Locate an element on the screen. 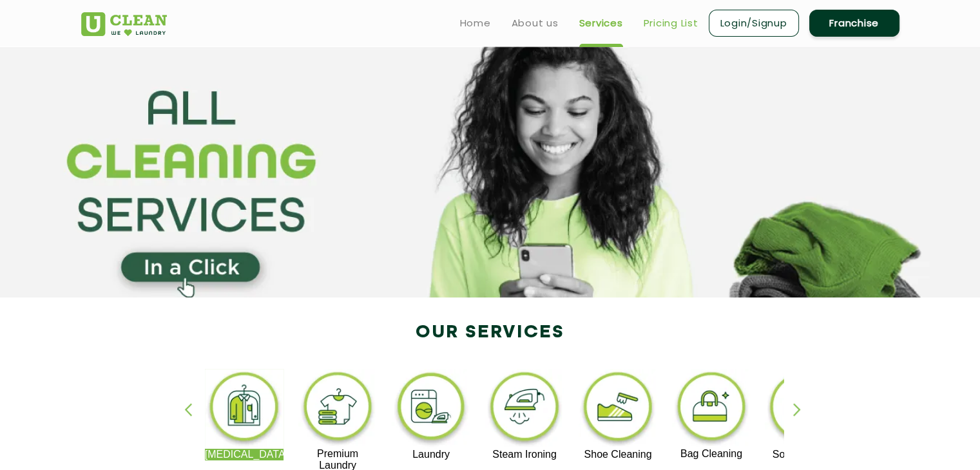  a: Home is located at coordinates (475, 23).